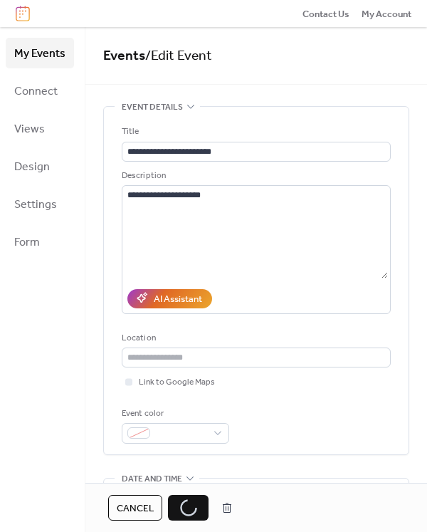 The width and height of the screenshot is (427, 532). I want to click on a: Form, so click(40, 241).